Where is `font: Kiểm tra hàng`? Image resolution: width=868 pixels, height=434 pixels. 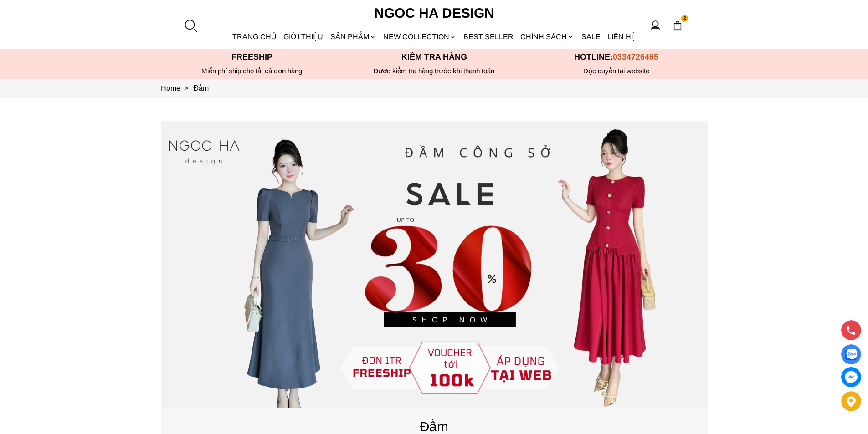 font: Kiểm tra hàng is located at coordinates (434, 57).